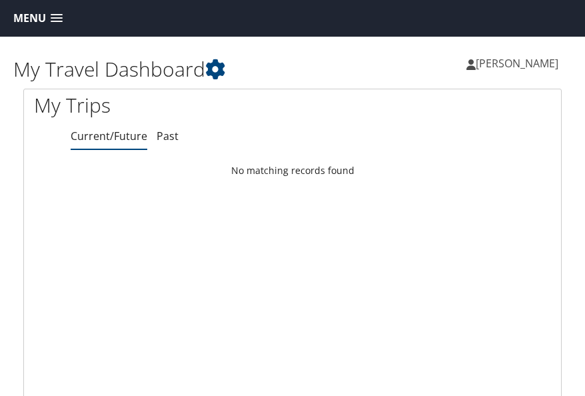 The width and height of the screenshot is (585, 396). Describe the element at coordinates (38, 18) in the screenshot. I see `a: Menu` at that location.